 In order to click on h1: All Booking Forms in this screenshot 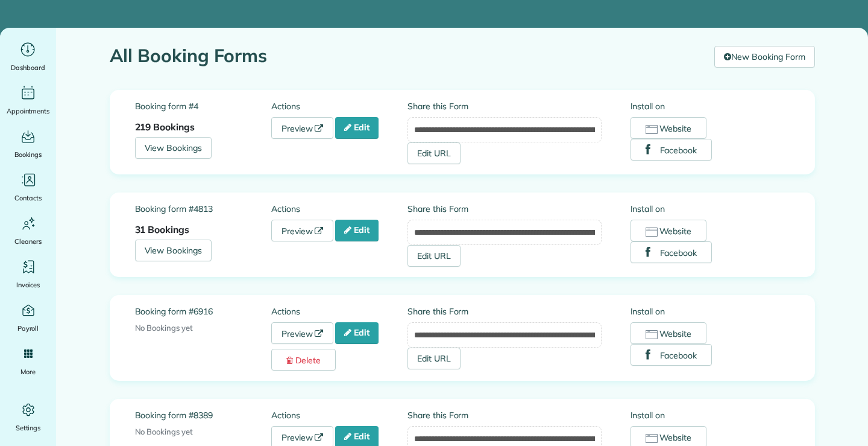, I will do `click(408, 56)`.